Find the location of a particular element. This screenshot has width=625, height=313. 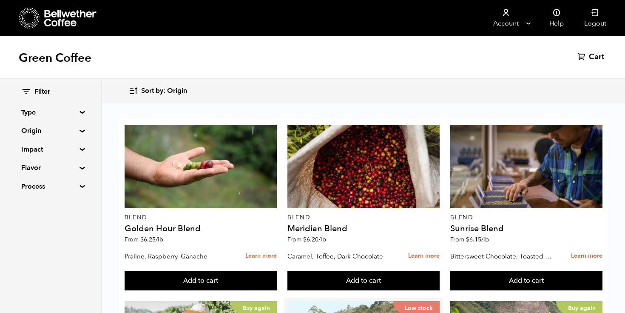

span: Sort by: Origin is located at coordinates (164, 91).